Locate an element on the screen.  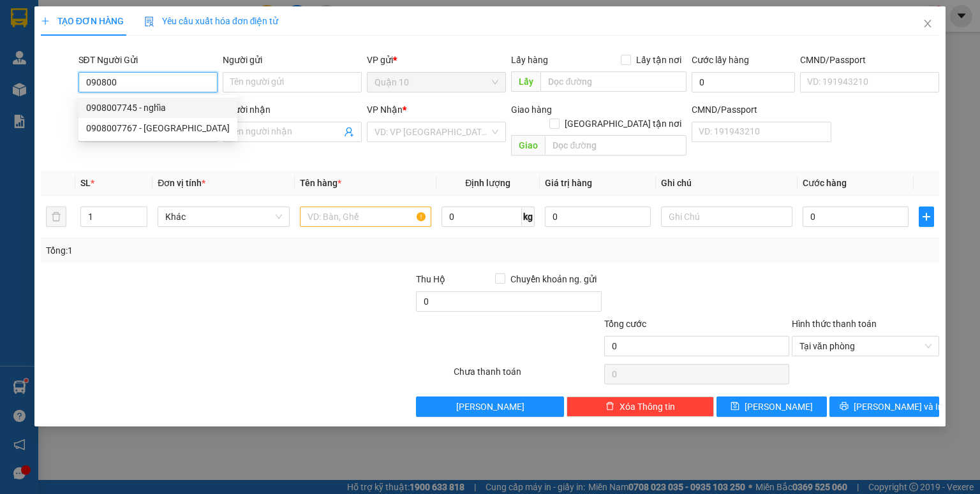
span: Giá trị hàng is located at coordinates (568, 183).